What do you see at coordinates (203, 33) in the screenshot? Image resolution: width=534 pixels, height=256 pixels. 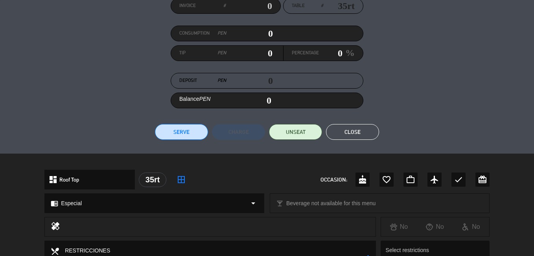 I see `label: Consumption` at bounding box center [203, 33].